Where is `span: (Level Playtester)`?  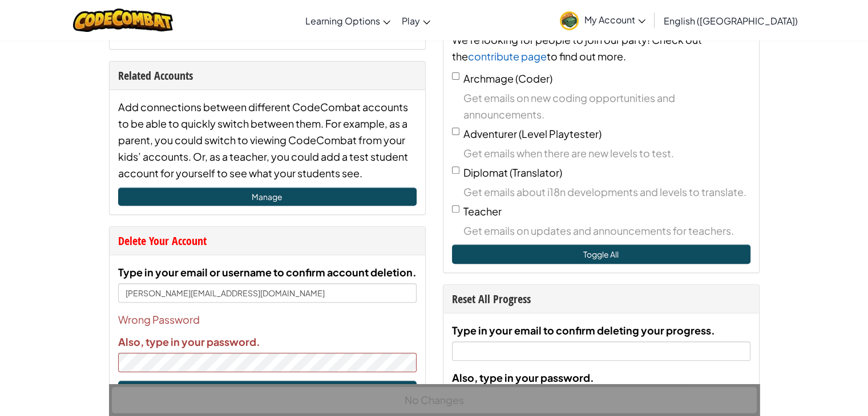
span: (Level Playtester) is located at coordinates (560, 133).